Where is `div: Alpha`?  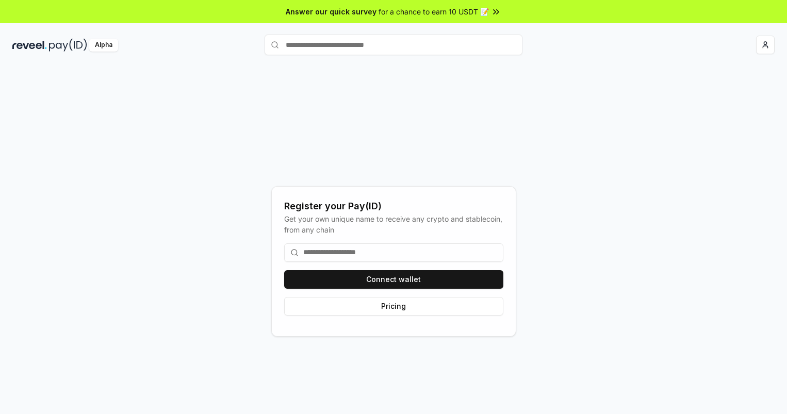 div: Alpha is located at coordinates (104, 45).